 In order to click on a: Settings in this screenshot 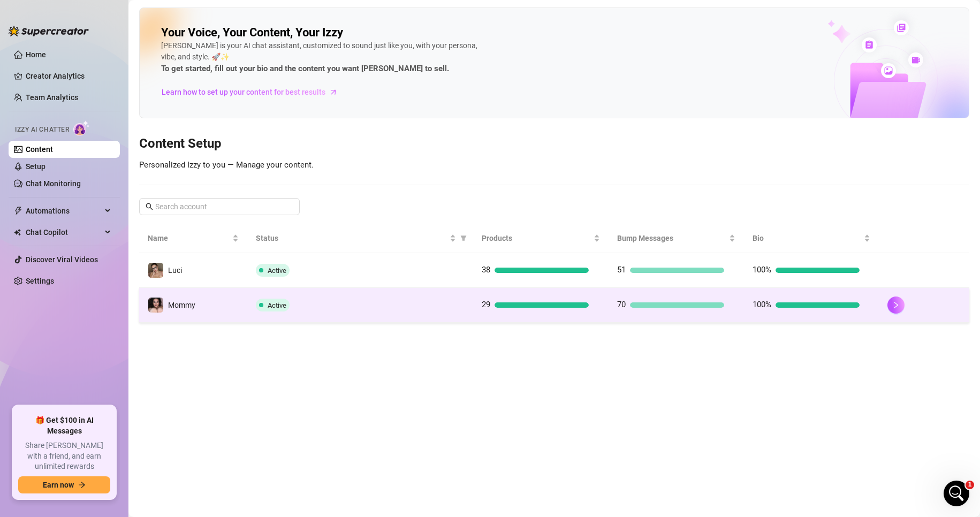, I will do `click(40, 281)`.